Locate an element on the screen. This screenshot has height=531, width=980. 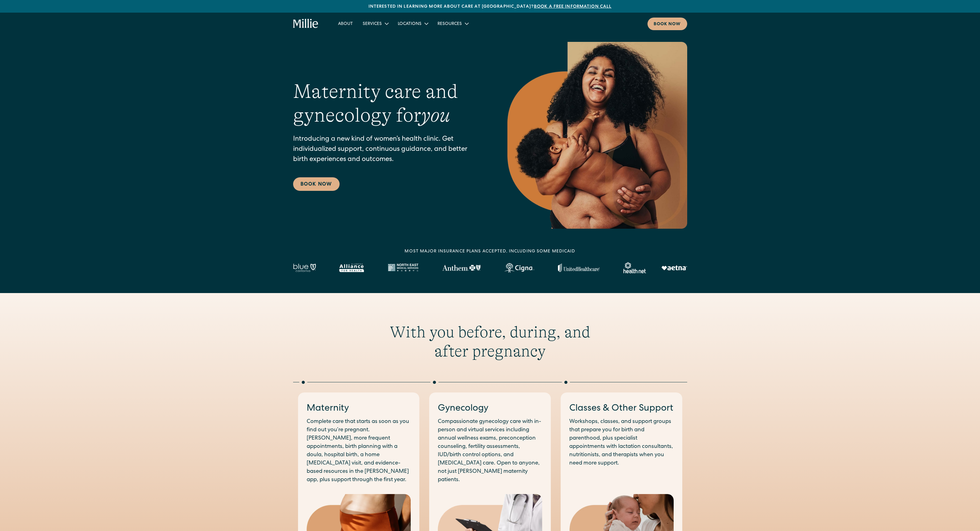
h3: Gynecology is located at coordinates (490, 409).